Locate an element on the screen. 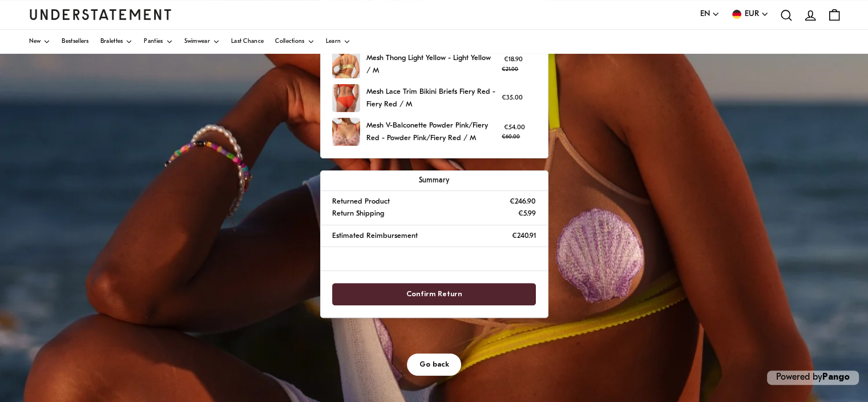  p: Mesh V-Balconette Powder Pink/Fiery Red - Powder Pink/Fiery Red / M is located at coordinates (431, 132).